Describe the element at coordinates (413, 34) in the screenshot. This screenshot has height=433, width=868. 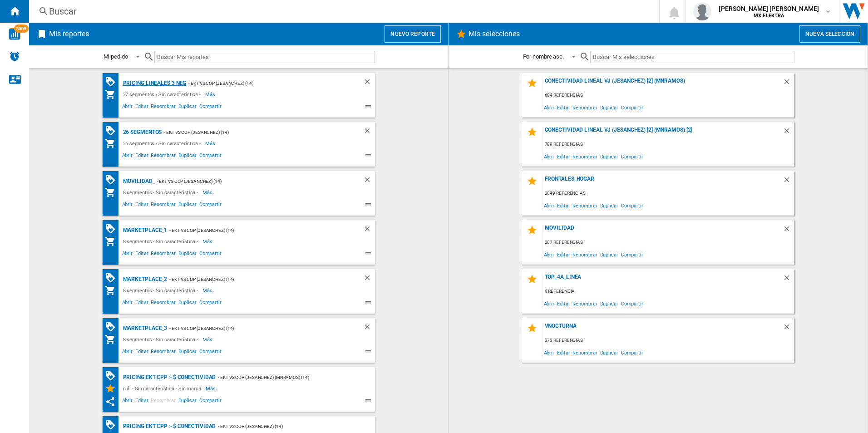
I see `button: Nuevo reporte` at that location.